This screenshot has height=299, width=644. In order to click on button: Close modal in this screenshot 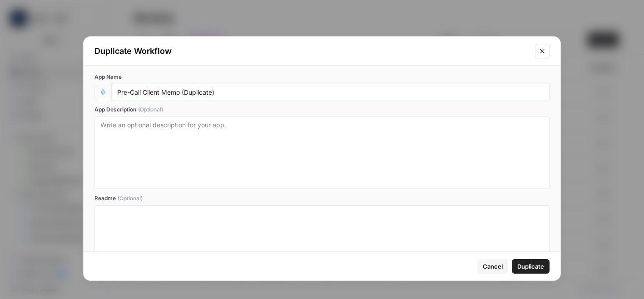, I will do `click(542, 51)`.